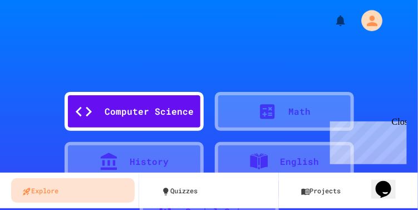 Image resolution: width=418 pixels, height=210 pixels. What do you see at coordinates (149, 161) in the screenshot?
I see `div: History` at bounding box center [149, 161].